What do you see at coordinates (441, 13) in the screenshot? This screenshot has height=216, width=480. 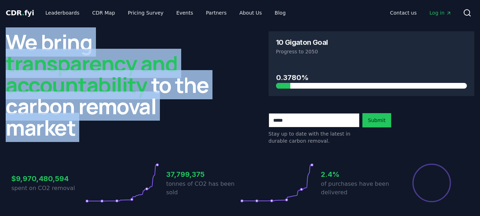 I see `span: Log in` at bounding box center [441, 13].